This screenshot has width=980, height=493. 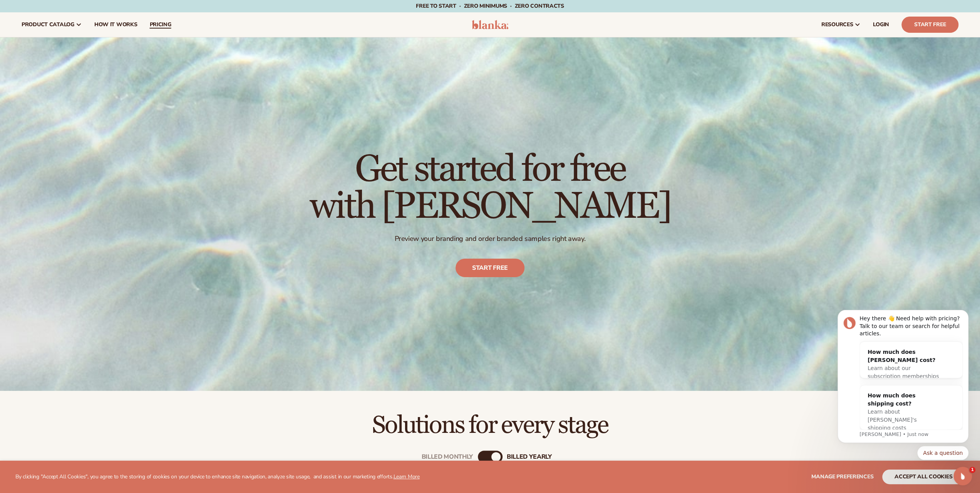 What do you see at coordinates (406, 476) in the screenshot?
I see `a: Learn More` at bounding box center [406, 476].